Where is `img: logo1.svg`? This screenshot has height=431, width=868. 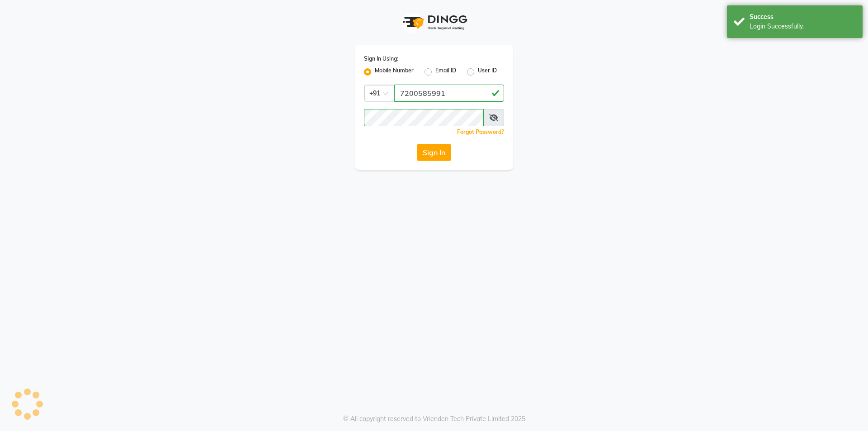 img: logo1.svg is located at coordinates (434, 22).